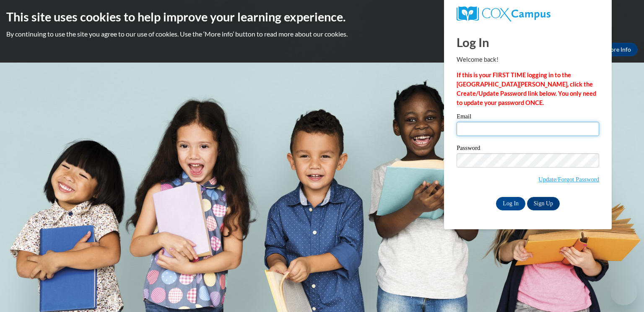 The image size is (644, 312). Describe the element at coordinates (511, 203) in the screenshot. I see `input: Log In` at that location.